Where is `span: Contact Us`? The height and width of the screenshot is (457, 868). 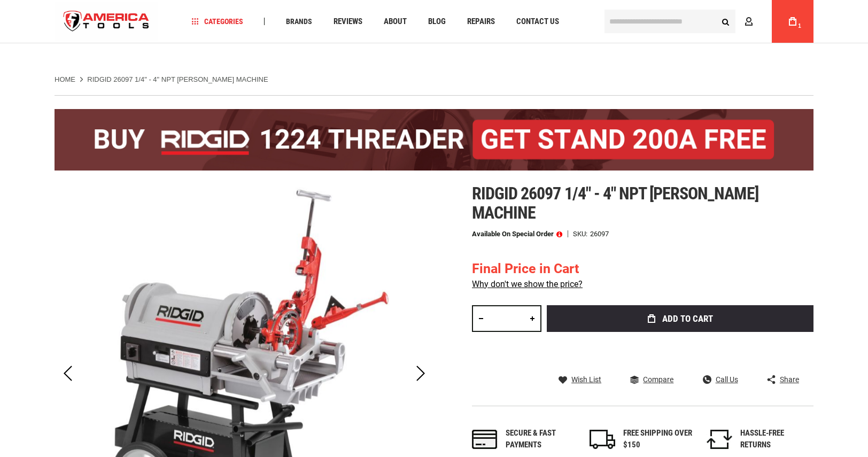 span: Contact Us is located at coordinates (537, 21).